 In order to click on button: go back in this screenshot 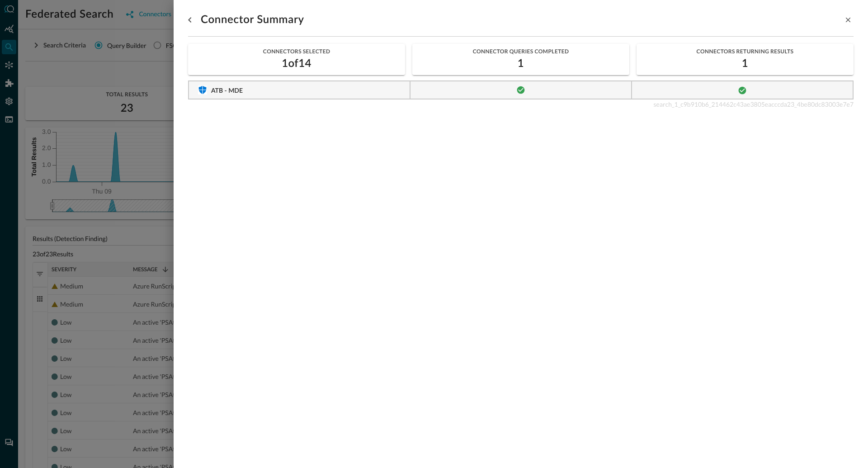, I will do `click(190, 20)`.